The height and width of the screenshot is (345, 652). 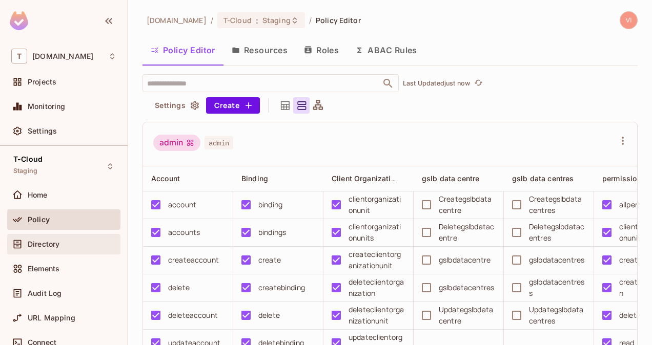 I want to click on div: Deletegslbdatacentres, so click(x=557, y=233).